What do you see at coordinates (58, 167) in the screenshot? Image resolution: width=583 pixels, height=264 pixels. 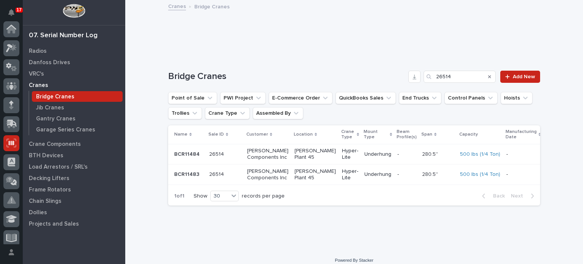 I see `p: Load Arrestors / SRL's` at bounding box center [58, 167].